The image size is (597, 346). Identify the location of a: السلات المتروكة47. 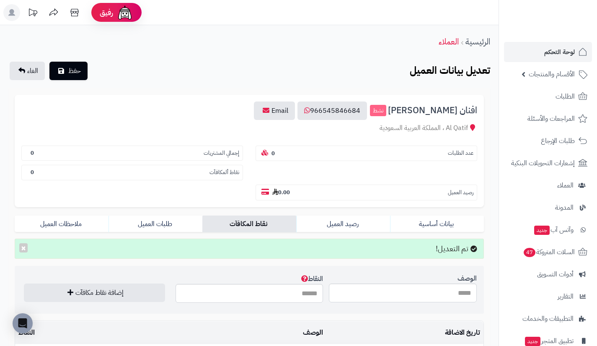
(548, 252).